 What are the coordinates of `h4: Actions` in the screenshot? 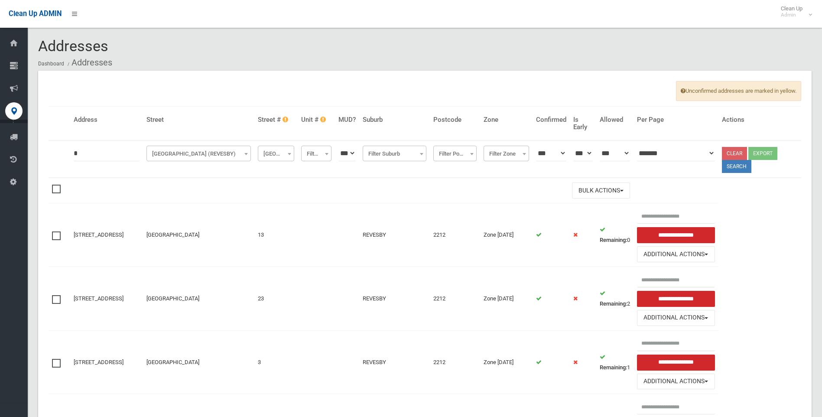 It's located at (760, 120).